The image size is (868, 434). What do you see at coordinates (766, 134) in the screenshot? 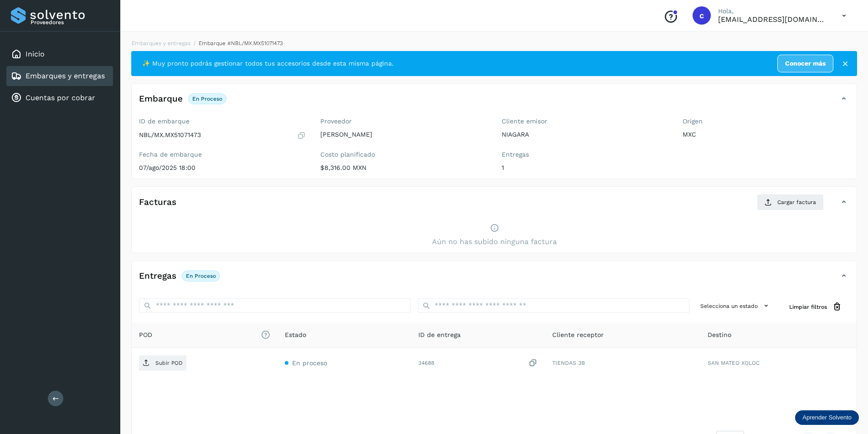
I see `p: MXC` at bounding box center [766, 134].